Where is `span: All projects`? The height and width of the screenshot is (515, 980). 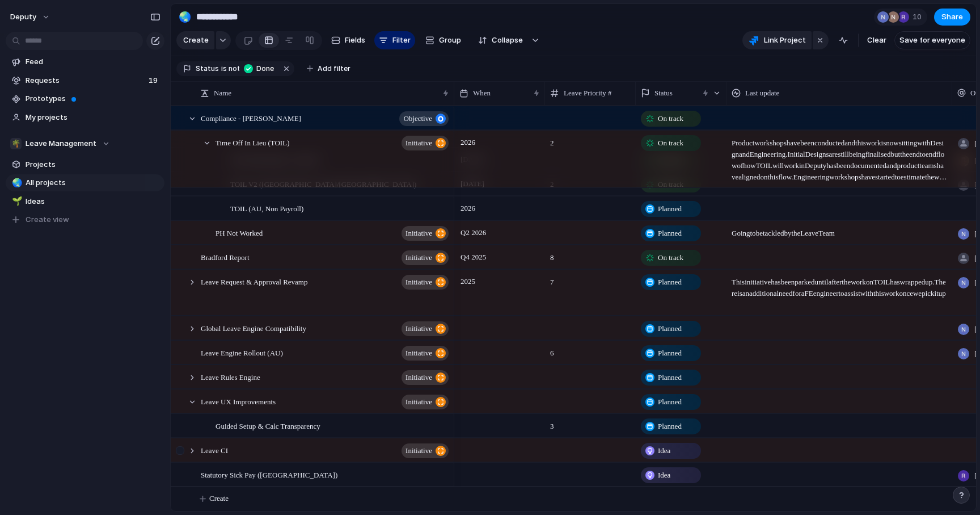
span: All projects is located at coordinates (93, 183).